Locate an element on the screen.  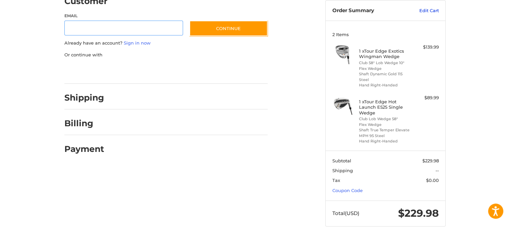
p: Already have an account? is located at coordinates (166, 43).